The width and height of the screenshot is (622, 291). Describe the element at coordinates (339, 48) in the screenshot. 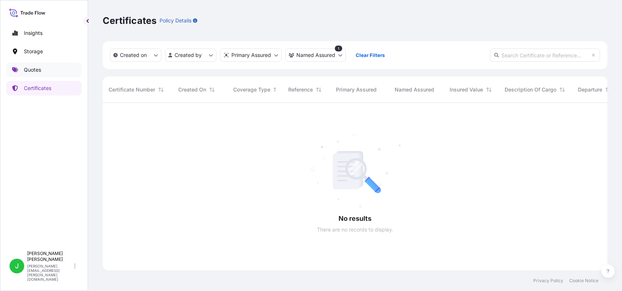

I see `div: 1` at that location.